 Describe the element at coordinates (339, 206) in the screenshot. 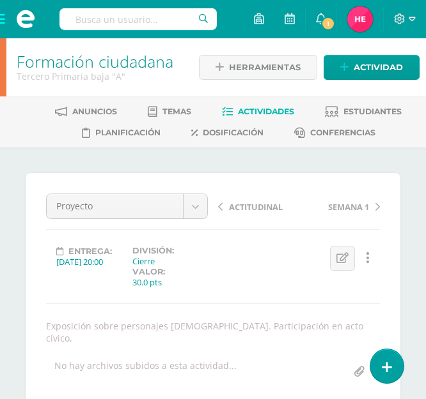

I see `a: SEMANA 1` at that location.